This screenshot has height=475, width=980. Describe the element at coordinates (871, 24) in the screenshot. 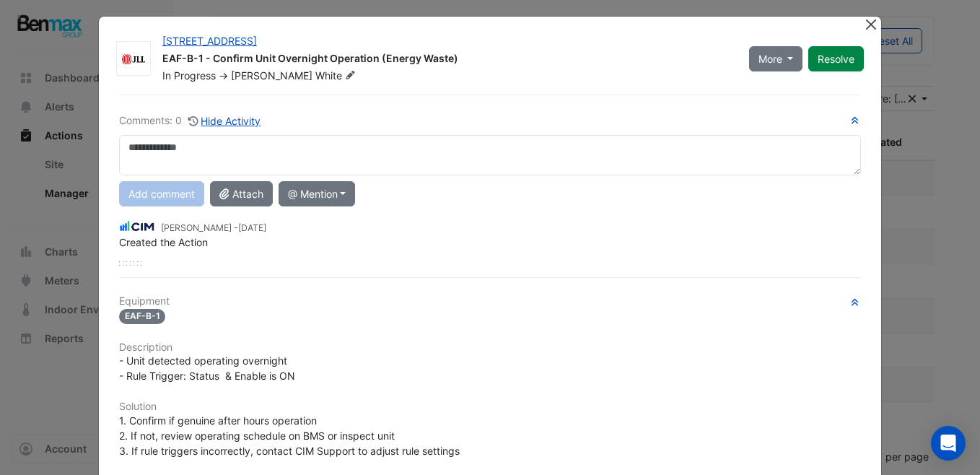

I see `button: Close` at that location.